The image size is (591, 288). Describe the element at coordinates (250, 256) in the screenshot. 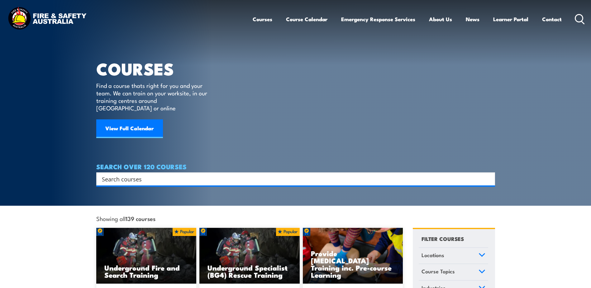

I see `a: Underground Specialist (BG4) Rescue Training` at that location.